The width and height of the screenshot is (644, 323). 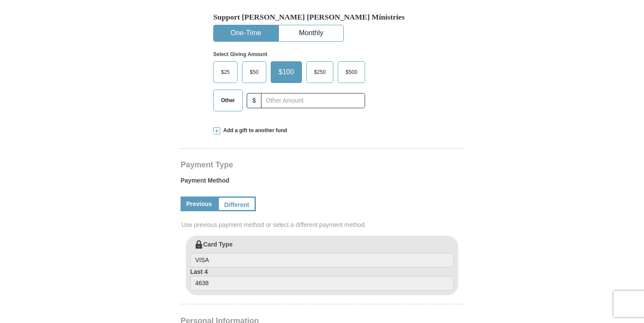 What do you see at coordinates (237, 204) in the screenshot?
I see `a: Different` at bounding box center [237, 204].